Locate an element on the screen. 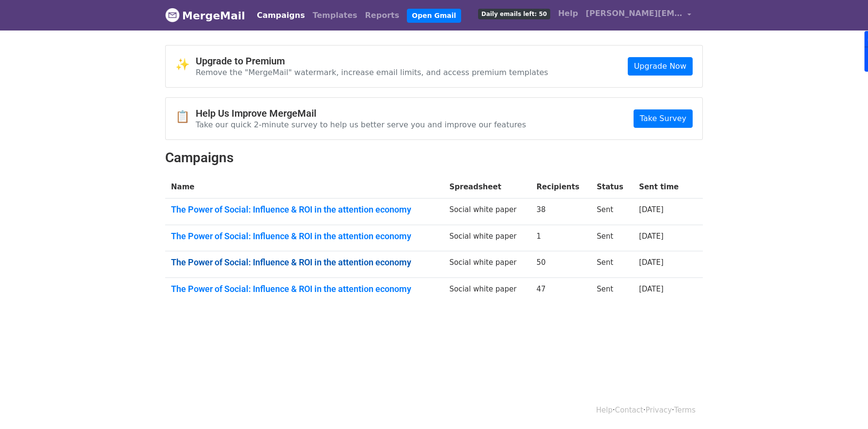  h4: Upgrade to Premium is located at coordinates (372, 61).